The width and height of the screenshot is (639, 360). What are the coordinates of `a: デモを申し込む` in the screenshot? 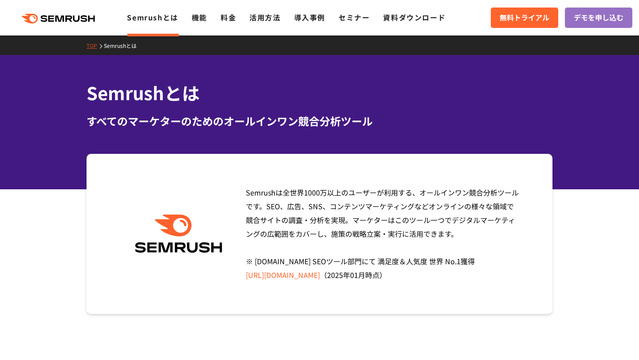 It's located at (599, 18).